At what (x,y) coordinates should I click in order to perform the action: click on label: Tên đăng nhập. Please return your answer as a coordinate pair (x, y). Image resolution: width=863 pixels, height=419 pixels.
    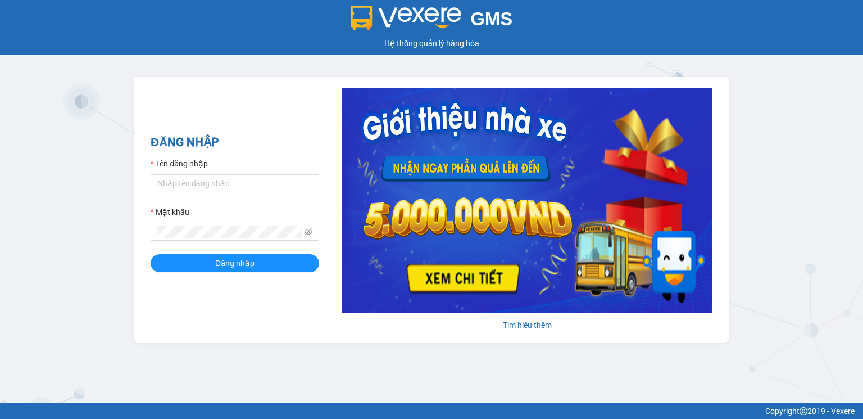
    Looking at the image, I should click on (179, 164).